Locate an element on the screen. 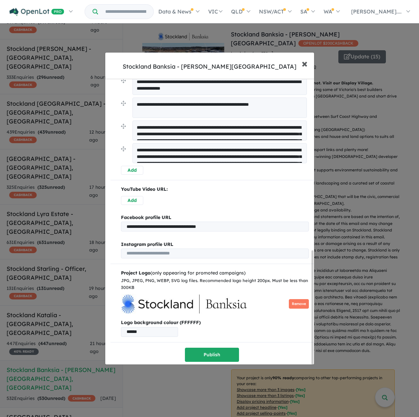 This screenshot has width=419, height=417. img: Openlot PRO Logo White is located at coordinates (37, 12).